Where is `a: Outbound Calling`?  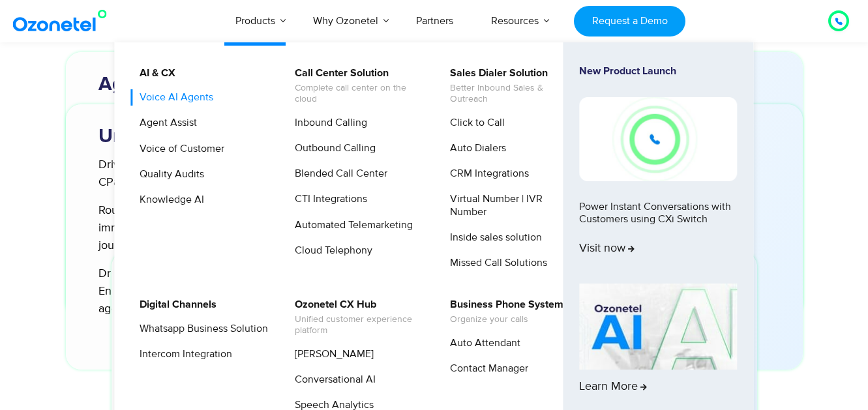
a: Outbound Calling is located at coordinates (332, 148).